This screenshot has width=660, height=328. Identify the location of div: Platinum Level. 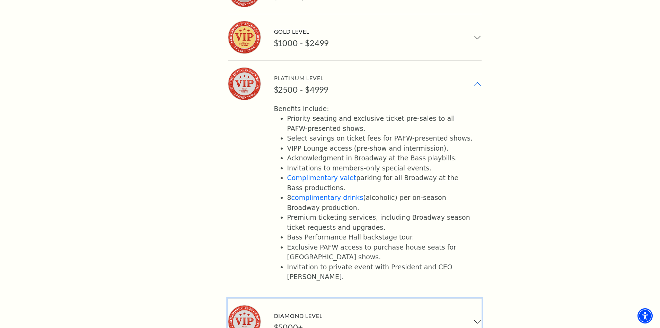
(301, 78).